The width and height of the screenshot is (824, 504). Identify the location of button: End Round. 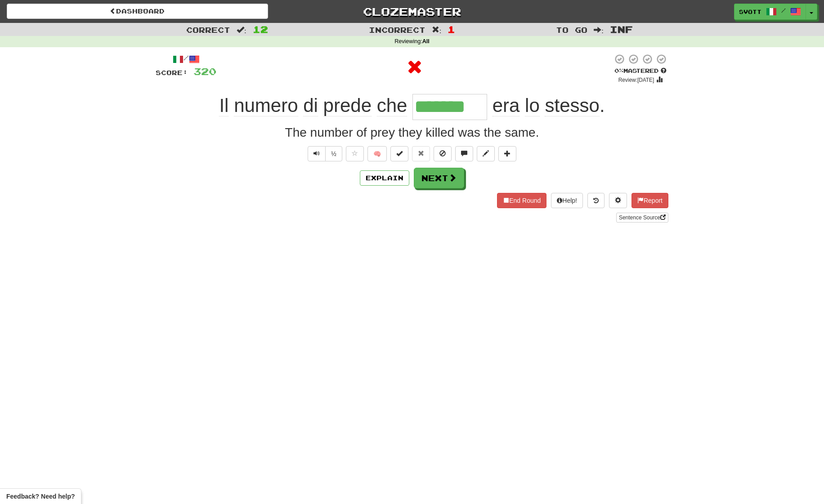
(522, 200).